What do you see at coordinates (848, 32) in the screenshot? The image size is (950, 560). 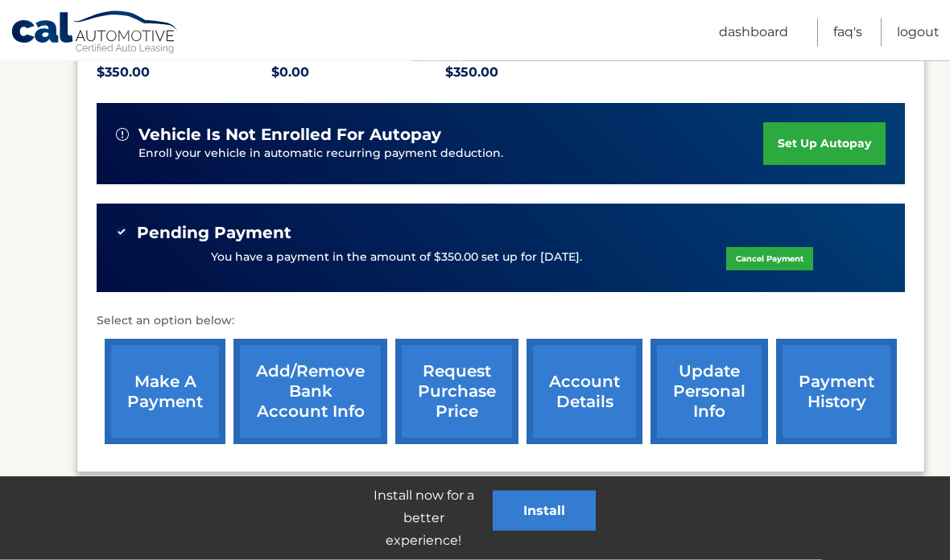 I see `a: FAQ's` at bounding box center [848, 32].